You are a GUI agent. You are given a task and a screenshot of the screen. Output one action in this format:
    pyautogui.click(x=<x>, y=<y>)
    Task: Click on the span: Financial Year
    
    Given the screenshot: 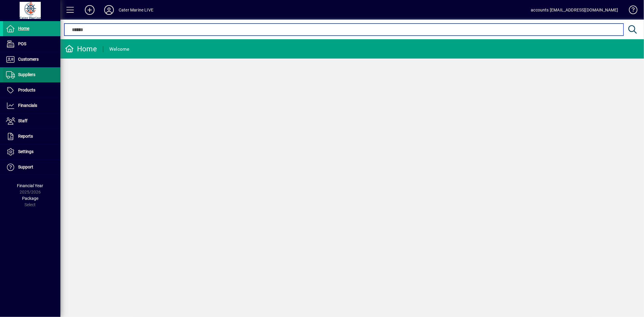 What is the action you would take?
    pyautogui.click(x=30, y=185)
    